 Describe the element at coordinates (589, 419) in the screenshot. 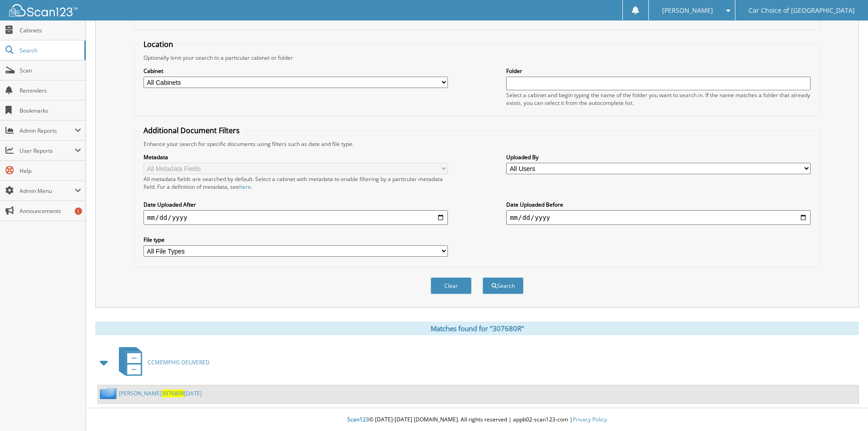

I see `a: Privacy Policy` at that location.